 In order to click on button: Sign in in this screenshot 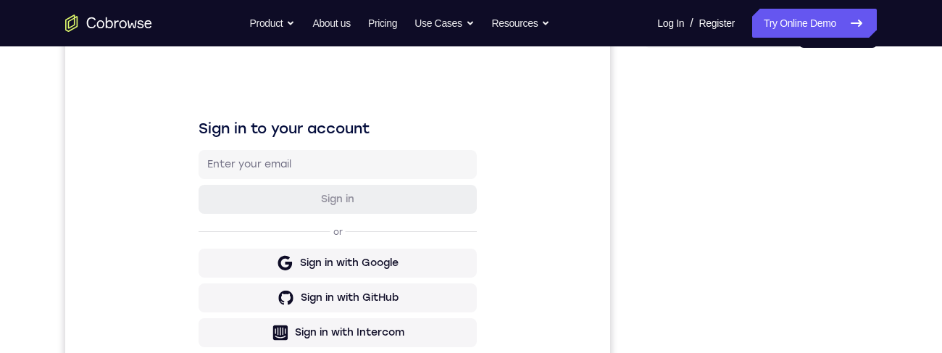, I will do `click(272, 180)`.